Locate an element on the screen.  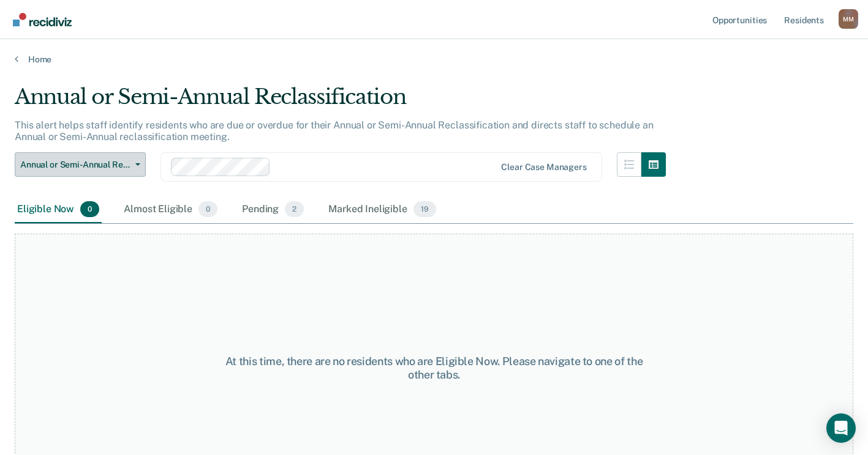
div: At this time, there are no residents who are Eligible Now. Please navigate to one of the other tabs. is located at coordinates (434, 368).